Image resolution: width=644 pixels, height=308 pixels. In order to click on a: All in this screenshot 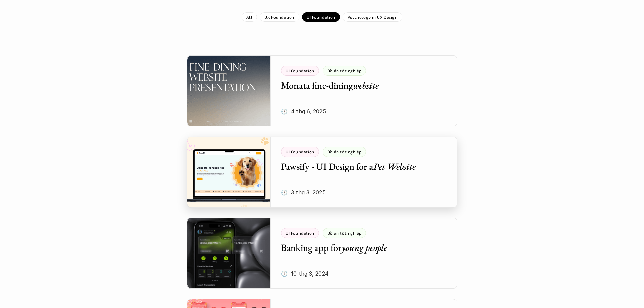, I will do `click(249, 17)`.